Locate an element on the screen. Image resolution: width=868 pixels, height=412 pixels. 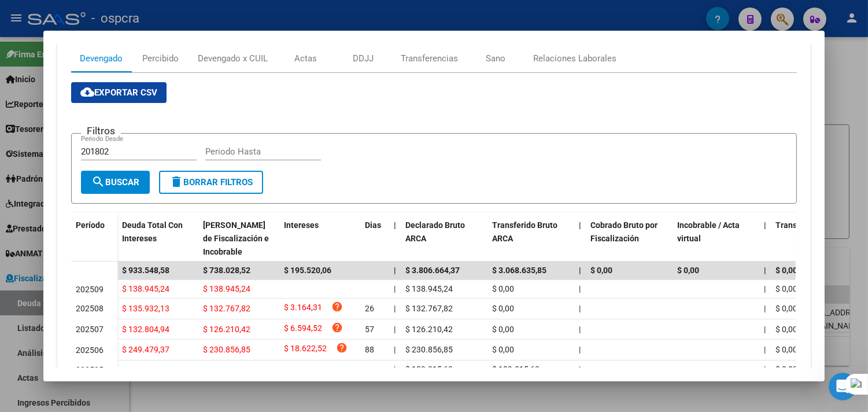
span: $ 6.594,52 is located at coordinates (303, 329).